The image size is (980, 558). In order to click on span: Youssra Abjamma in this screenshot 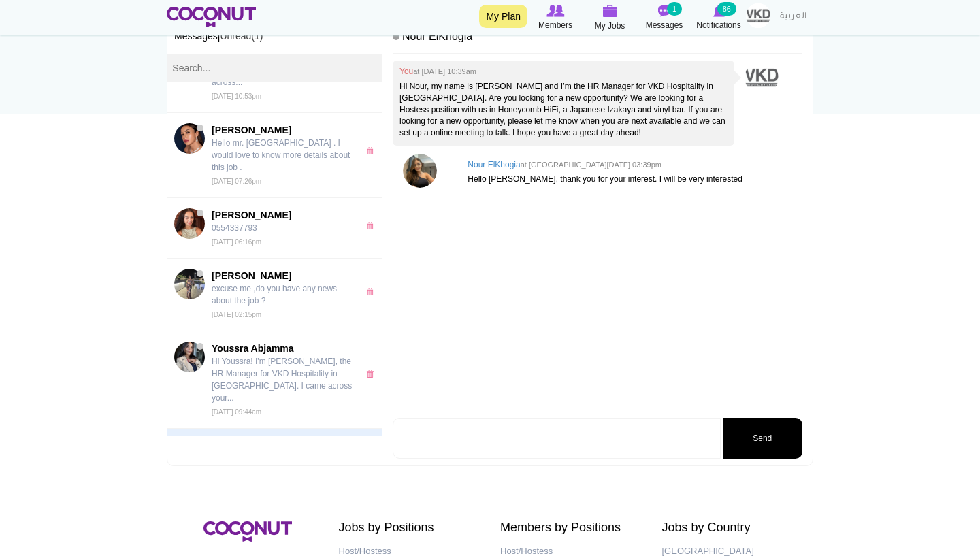, I will do `click(282, 349)`.